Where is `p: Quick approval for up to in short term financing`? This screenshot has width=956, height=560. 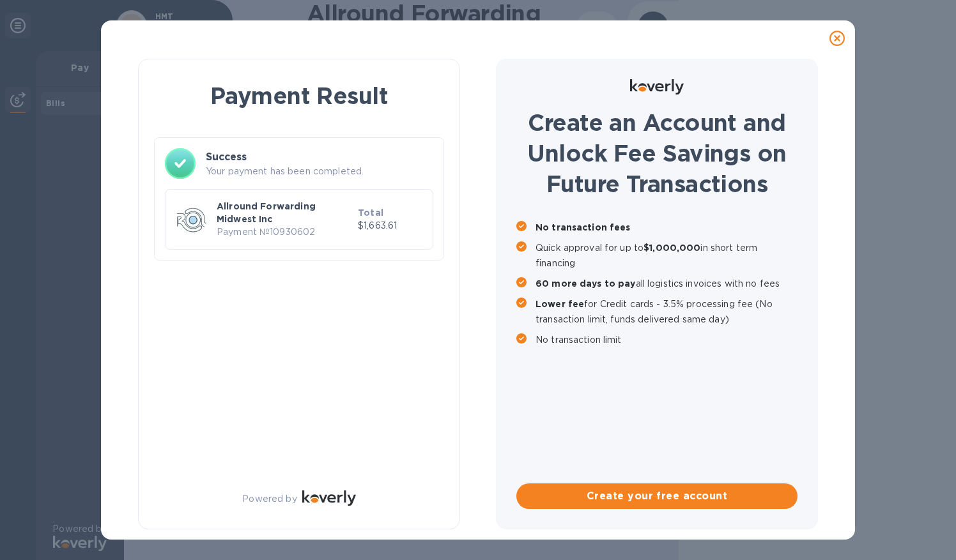 p: Quick approval for up to in short term financing is located at coordinates (667, 255).